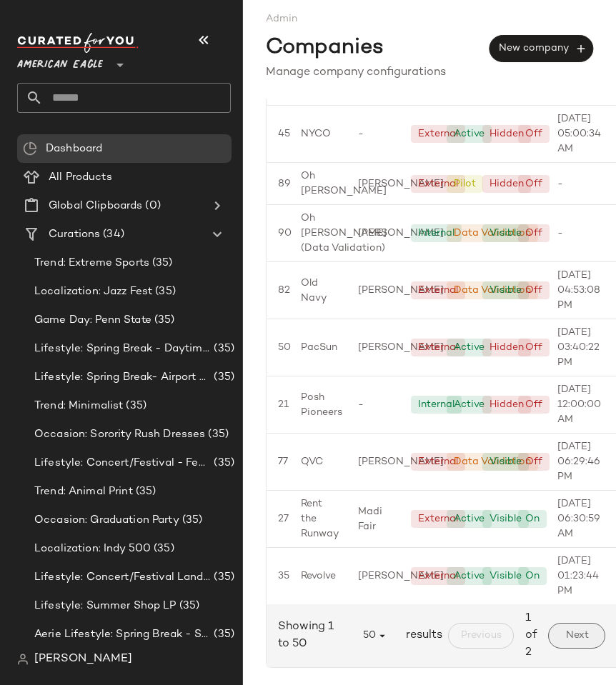 This screenshot has height=685, width=616. I want to click on span: 82, so click(284, 290).